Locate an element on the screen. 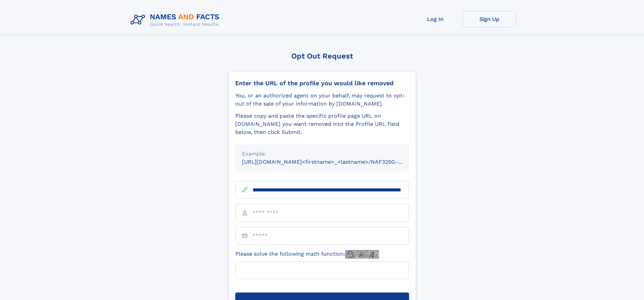  a: Sign Up is located at coordinates (489, 19).